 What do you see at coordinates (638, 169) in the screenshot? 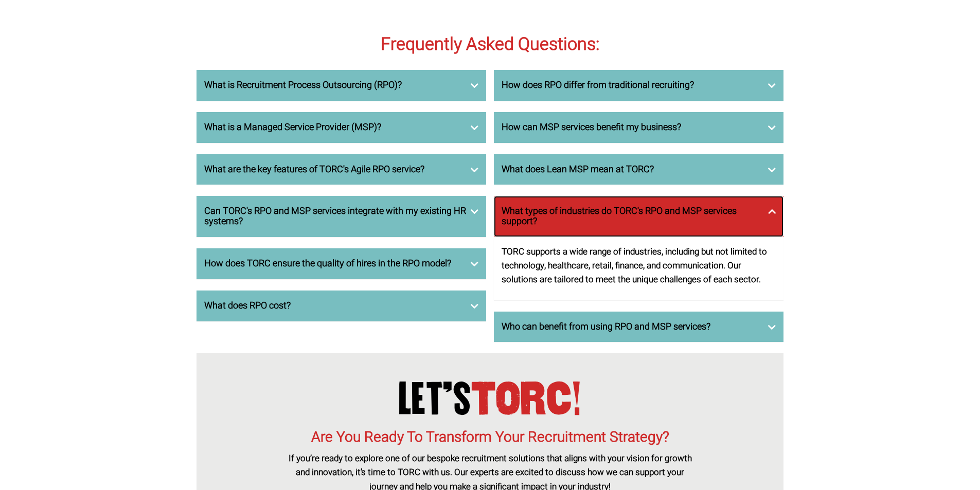
I see `h3: What does Lean MSP mean at TORC?` at bounding box center [638, 169].